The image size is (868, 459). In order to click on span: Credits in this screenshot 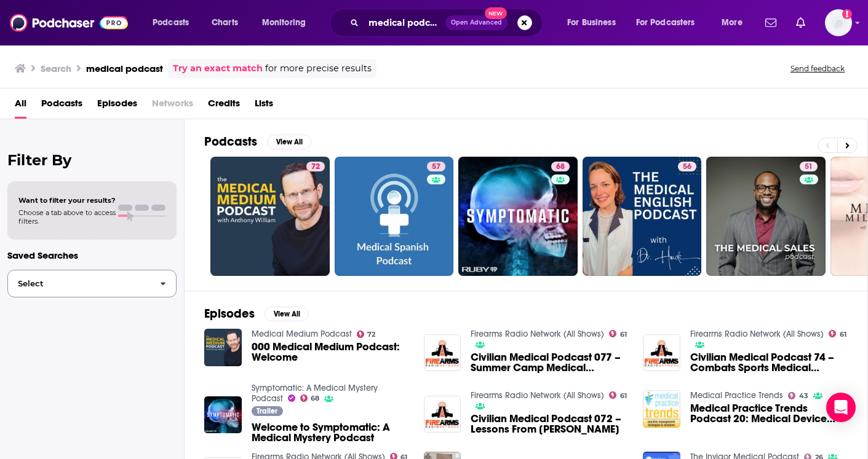, I will do `click(224, 106)`.